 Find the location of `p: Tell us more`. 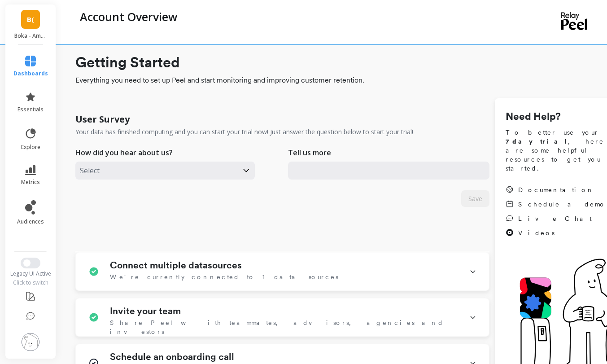

p: Tell us more is located at coordinates (310, 153).